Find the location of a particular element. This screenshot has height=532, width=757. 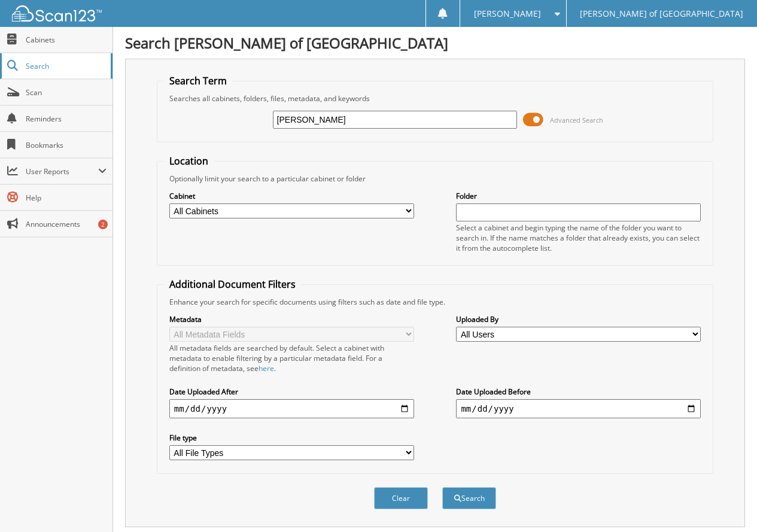

input: end is located at coordinates (578, 408).